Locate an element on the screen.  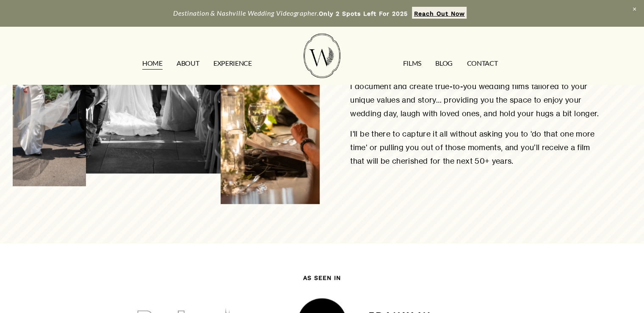
a: CONTACT is located at coordinates (482, 63).